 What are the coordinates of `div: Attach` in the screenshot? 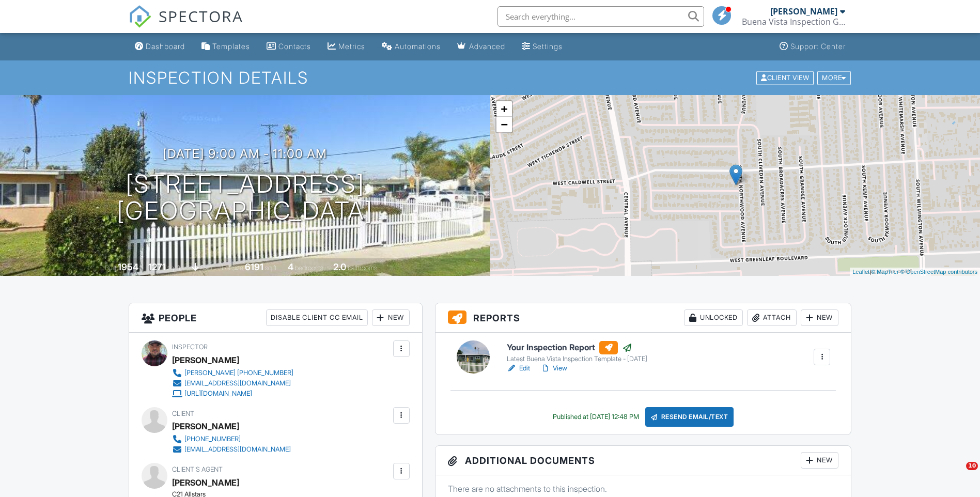 It's located at (772, 318).